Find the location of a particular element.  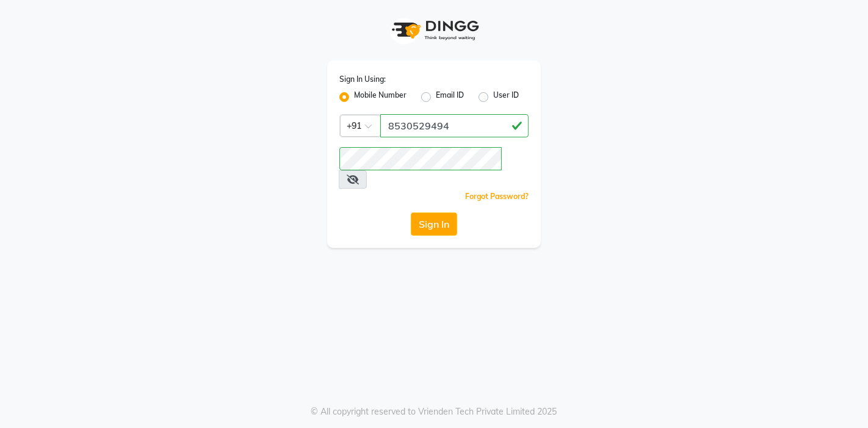

label: Sign In Using: is located at coordinates (362, 80).